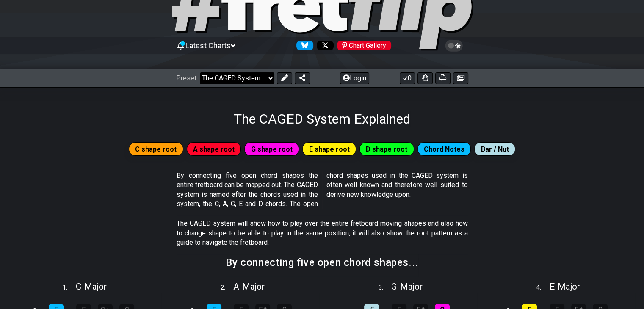  I want to click on span: G - Major, so click(406, 287).